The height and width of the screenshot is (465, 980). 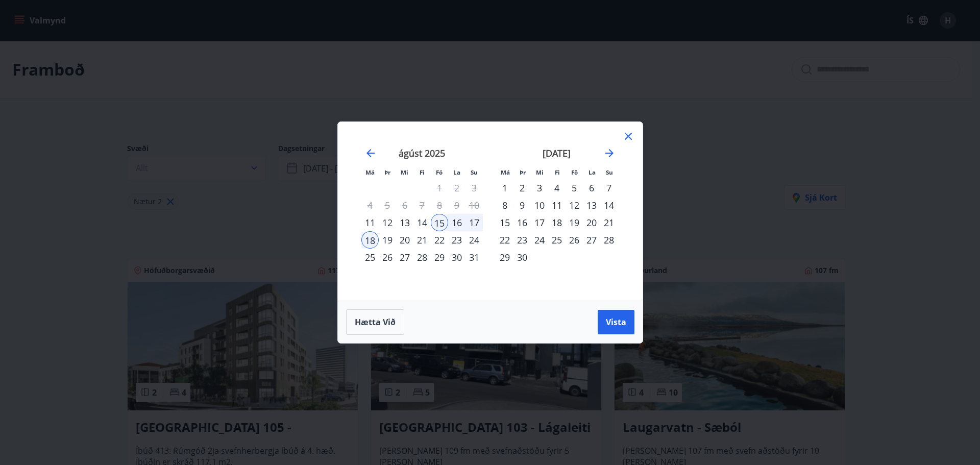 What do you see at coordinates (540, 222) in the screenshot?
I see `td: Choose miðvikudagur, 17. september 2025 as your check-in date. It’s available.` at bounding box center [540, 222].